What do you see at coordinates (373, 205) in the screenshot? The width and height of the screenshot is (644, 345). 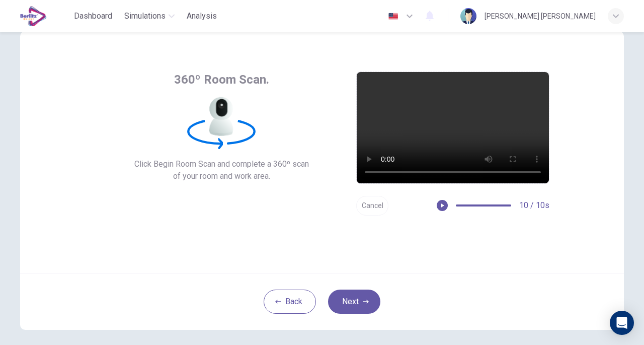 I see `button: Cancel` at bounding box center [373, 205].